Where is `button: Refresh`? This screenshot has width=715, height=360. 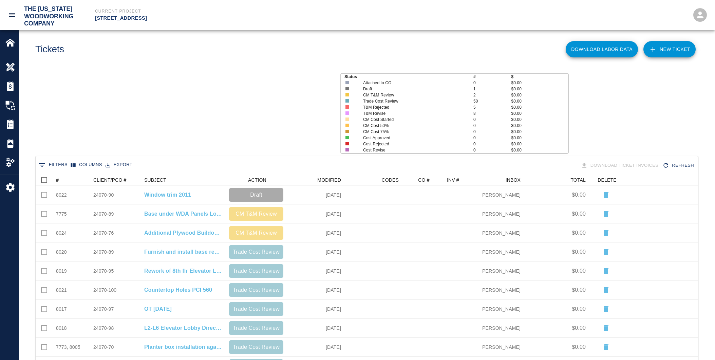 button: Refresh is located at coordinates (678, 165).